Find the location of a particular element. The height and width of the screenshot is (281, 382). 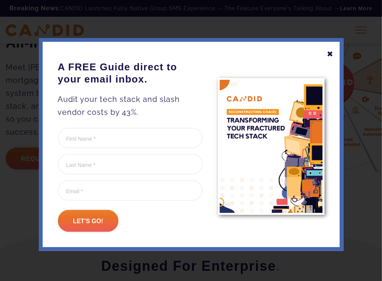

input: Last Name * is located at coordinates (130, 164).